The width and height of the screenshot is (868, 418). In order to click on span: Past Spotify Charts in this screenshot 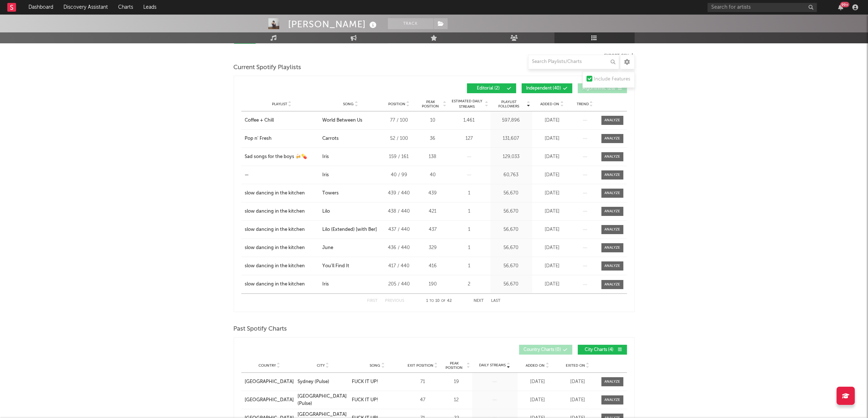, I will do `click(260, 329)`.